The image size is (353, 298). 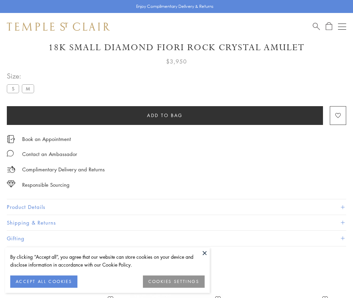 I want to click on img: icon_appointment.svg, so click(x=11, y=139).